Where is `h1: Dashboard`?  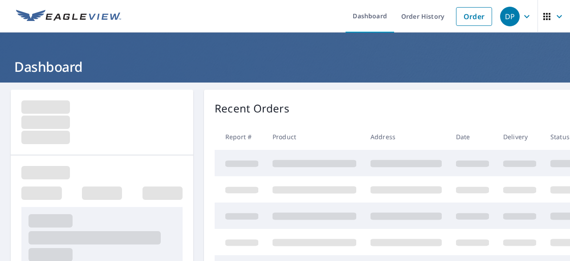
h1: Dashboard is located at coordinates (285, 66).